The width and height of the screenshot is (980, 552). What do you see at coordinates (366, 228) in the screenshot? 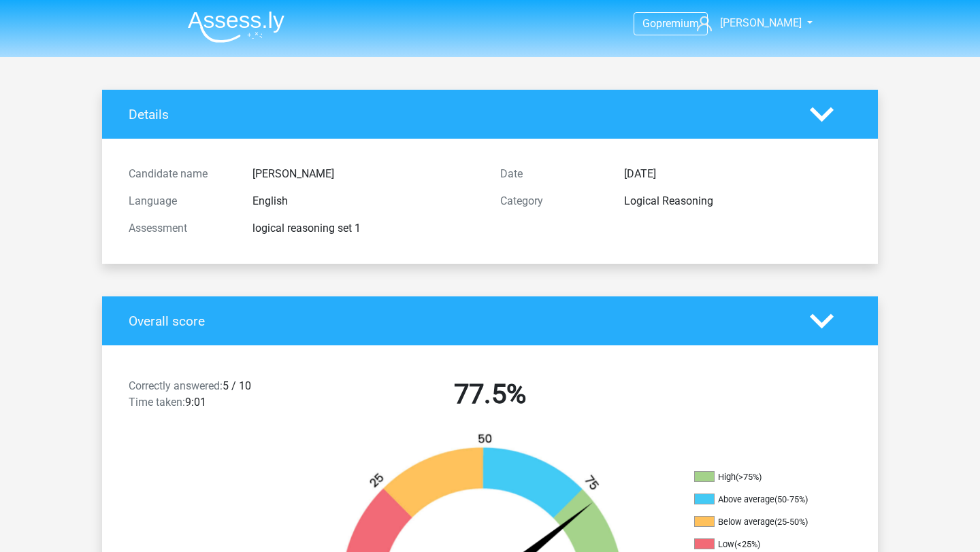
I see `div: logical reasoning set 1` at bounding box center [366, 228].